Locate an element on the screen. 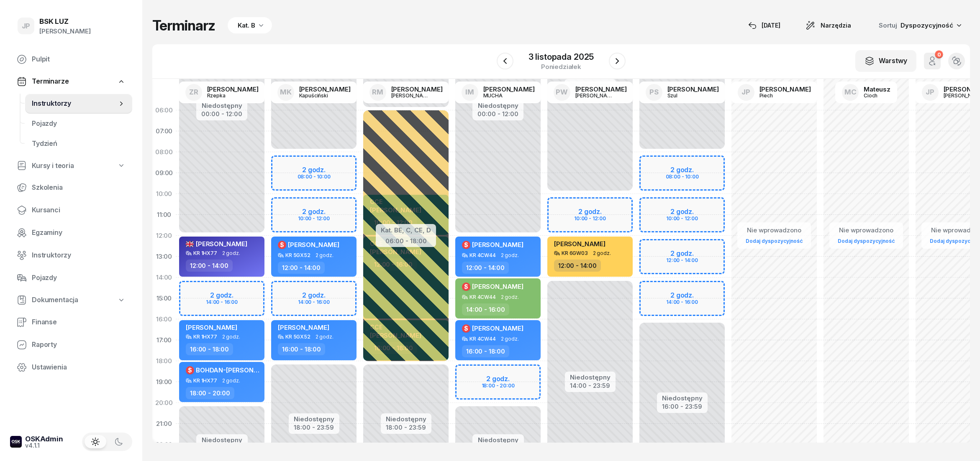 The image size is (980, 461). a: Dokumentacja is located at coordinates (71, 300).